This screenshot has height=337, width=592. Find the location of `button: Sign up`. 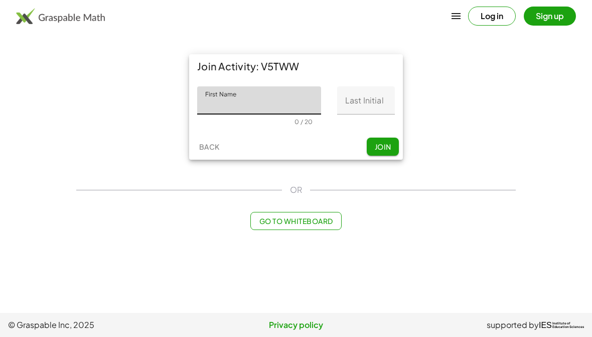

button: Sign up is located at coordinates (550, 16).